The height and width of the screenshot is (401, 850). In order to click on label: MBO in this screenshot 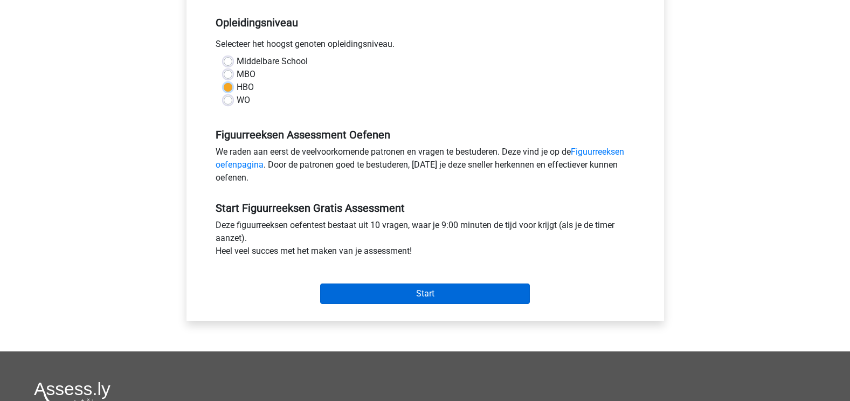, I will do `click(246, 74)`.